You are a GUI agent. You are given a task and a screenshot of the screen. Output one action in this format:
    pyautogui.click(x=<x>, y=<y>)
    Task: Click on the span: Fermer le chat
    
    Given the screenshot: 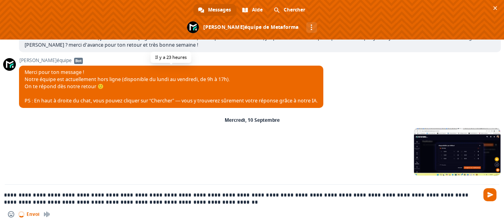 What is the action you would take?
    pyautogui.click(x=494, y=8)
    